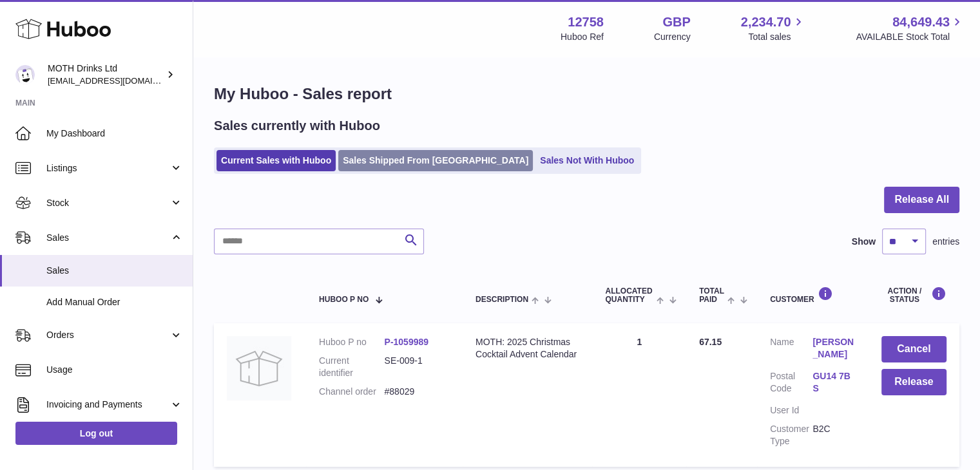 The height and width of the screenshot is (470, 980). I want to click on span: Orders, so click(108, 335).